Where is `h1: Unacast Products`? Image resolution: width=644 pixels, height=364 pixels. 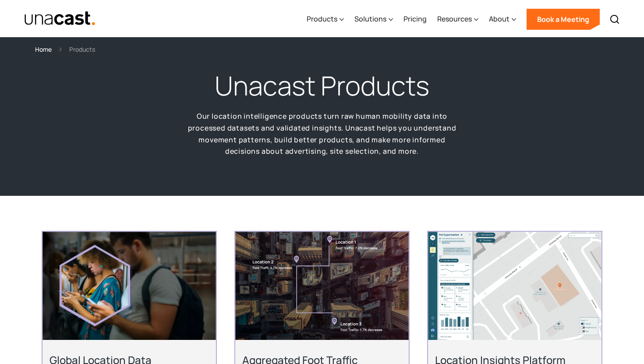
h1: Unacast Products is located at coordinates (322, 86).